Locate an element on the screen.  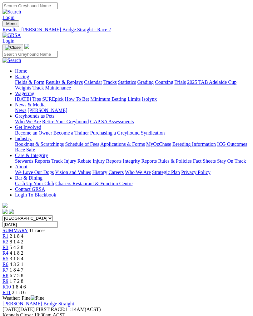
a: How To Bet is located at coordinates (77, 99).